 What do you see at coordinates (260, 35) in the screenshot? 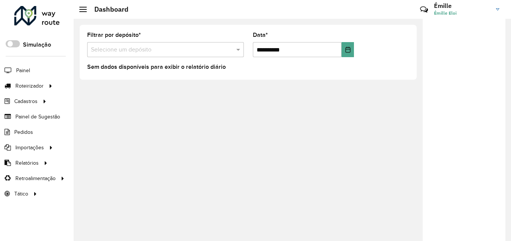
I see `label: Data` at bounding box center [260, 35].